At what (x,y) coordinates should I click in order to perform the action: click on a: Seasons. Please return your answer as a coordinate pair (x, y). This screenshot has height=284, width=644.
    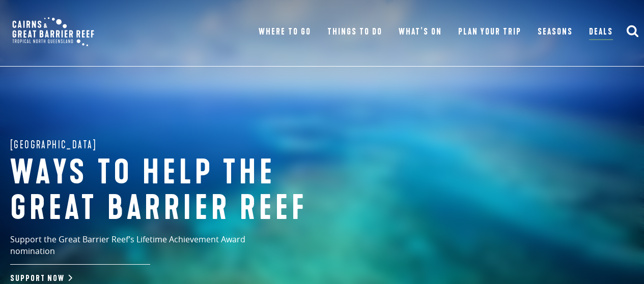
    Looking at the image, I should click on (555, 32).